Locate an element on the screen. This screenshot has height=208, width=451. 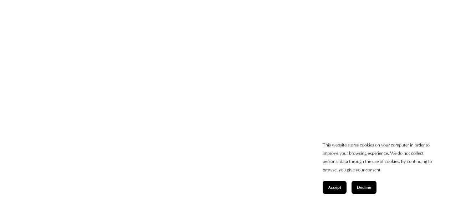
span: Accept is located at coordinates (334, 188).